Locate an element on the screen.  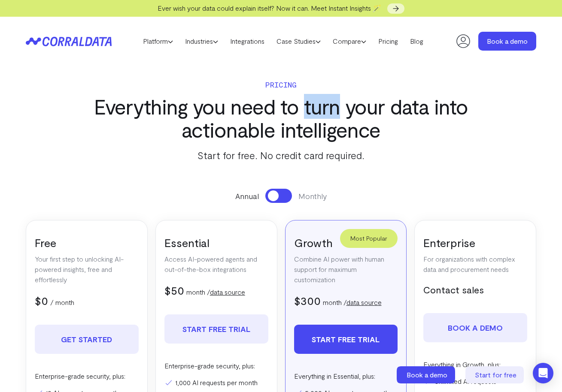
h3: Everything you need to turn your data into actionable intelligence is located at coordinates (281, 118).